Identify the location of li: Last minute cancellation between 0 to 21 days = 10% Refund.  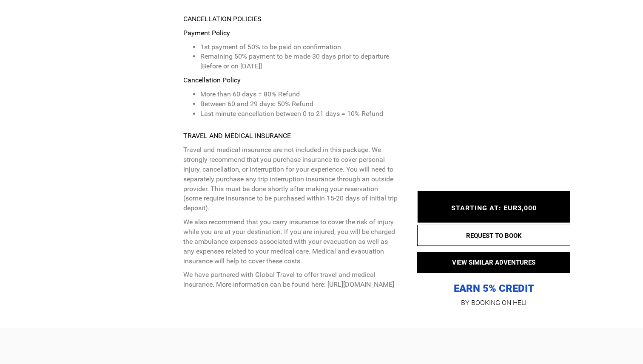
(299, 114).